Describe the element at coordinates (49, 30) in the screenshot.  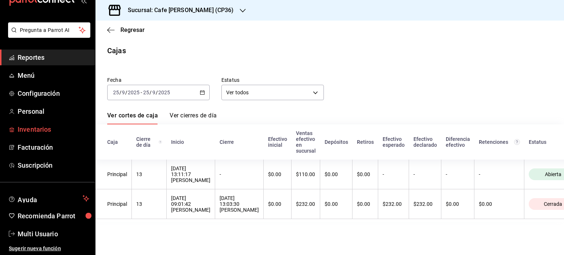
I see `span: Pregunta a Parrot AI` at that location.